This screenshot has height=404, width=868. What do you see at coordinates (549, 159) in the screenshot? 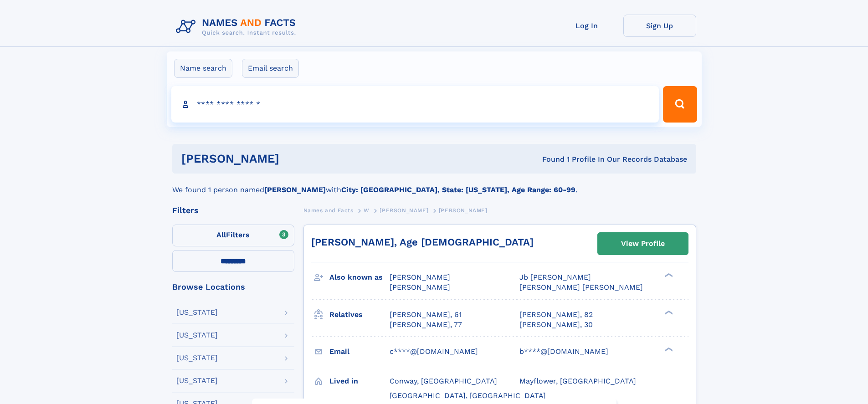
I see `div: Found 1 Profile In Our Records Database` at bounding box center [549, 159].